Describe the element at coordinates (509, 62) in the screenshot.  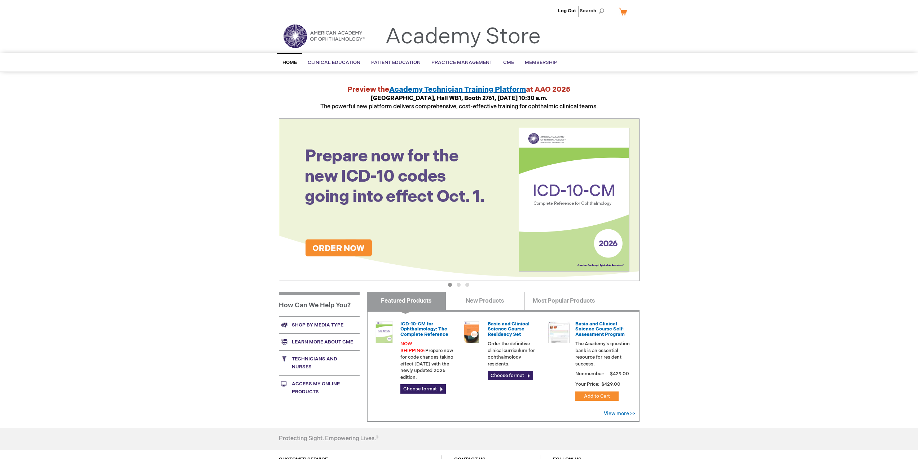
I see `span: CME` at that location.